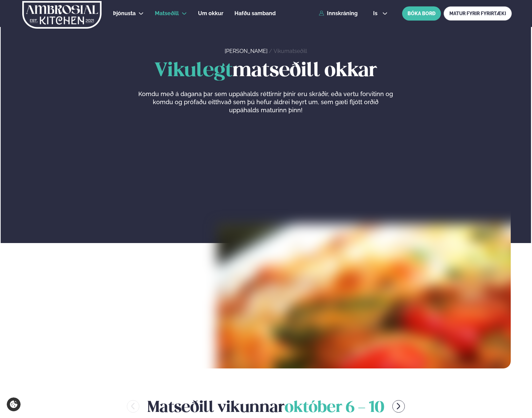  I want to click on span: Þjónusta, so click(124, 13).